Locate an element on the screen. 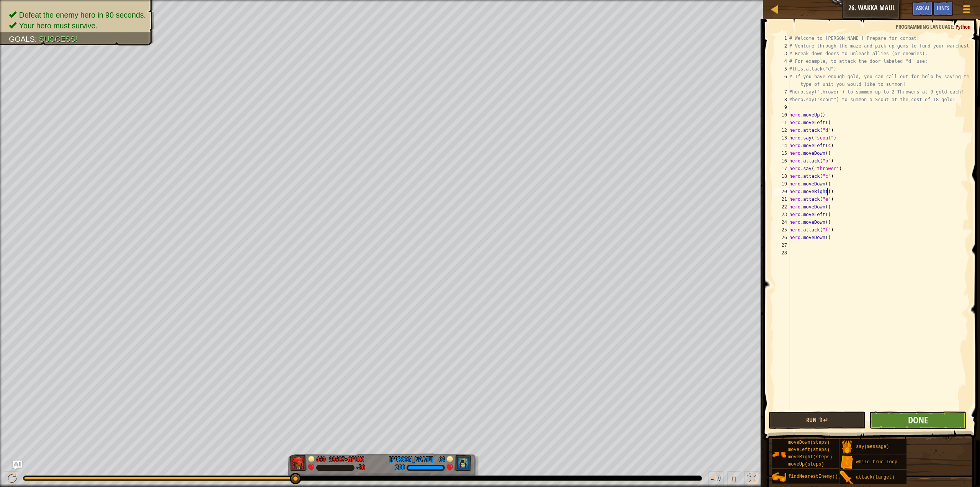  button: Run ⇧↵ is located at coordinates (817, 420).